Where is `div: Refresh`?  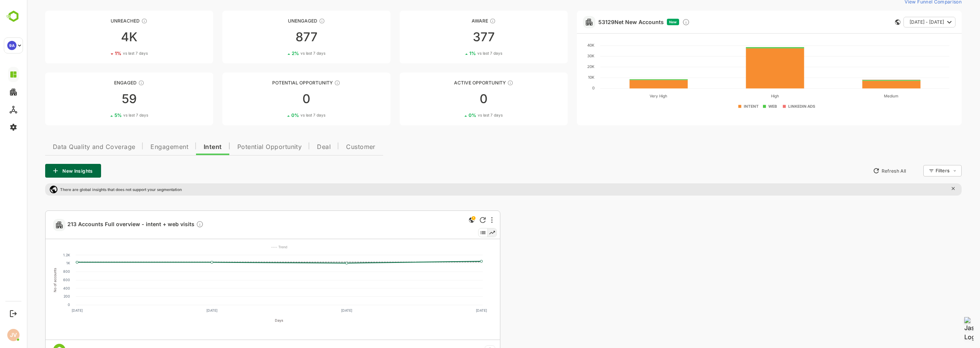 div: Refresh is located at coordinates (456, 220).